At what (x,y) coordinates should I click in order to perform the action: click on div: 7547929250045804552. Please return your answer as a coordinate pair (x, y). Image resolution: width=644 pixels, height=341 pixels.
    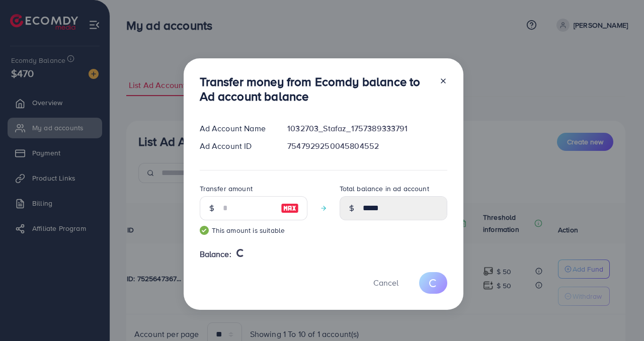
    Looking at the image, I should click on (367, 146).